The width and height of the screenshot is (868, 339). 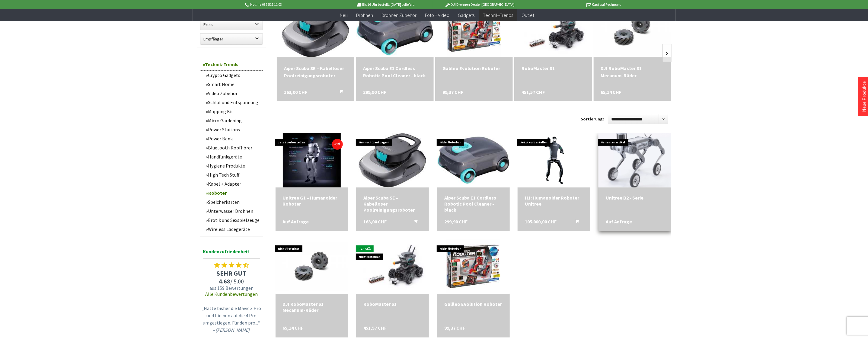 I want to click on a: H1: Humanoider Roboter Unitree 105.000,00 CHF In den Warenkorb, so click(x=553, y=201).